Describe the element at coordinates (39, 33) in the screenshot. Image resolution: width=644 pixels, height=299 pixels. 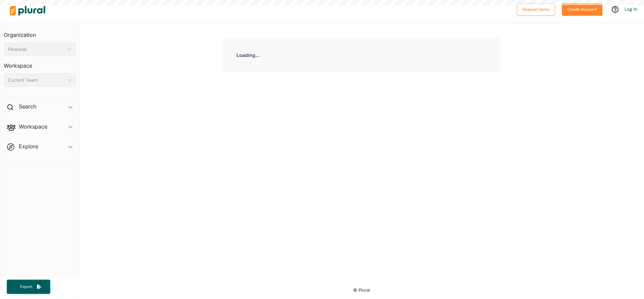
I see `h3: Organization` at that location.